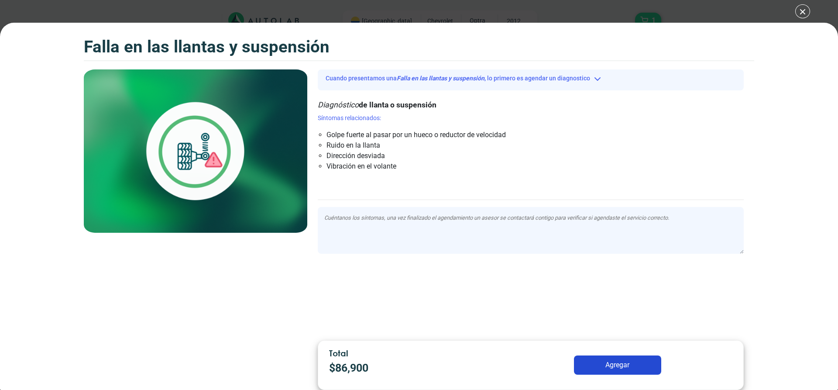  Describe the element at coordinates (339, 353) in the screenshot. I see `span: Total` at that location.